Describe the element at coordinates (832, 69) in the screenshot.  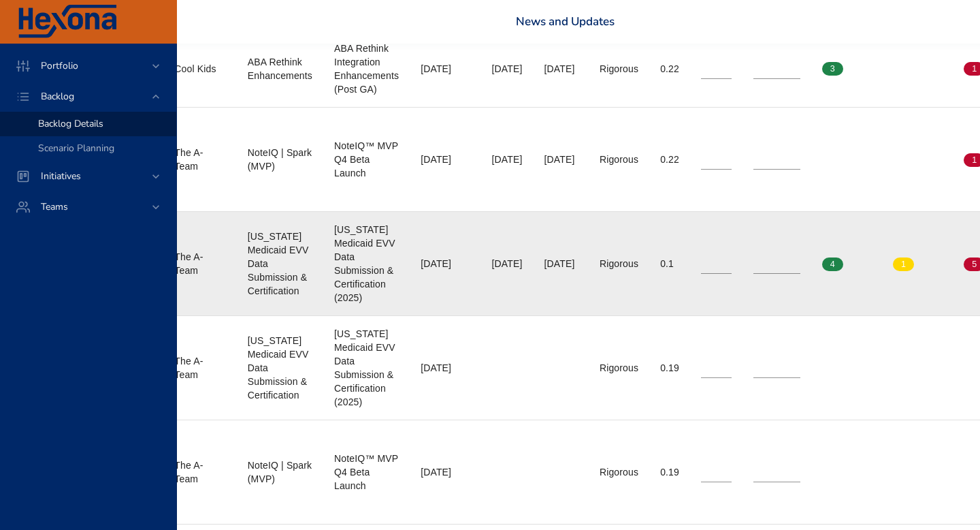
I see `span: 3` at that location.